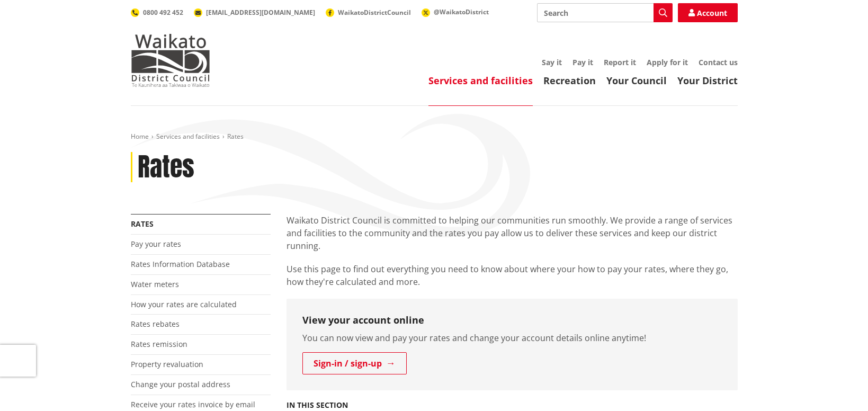 The image size is (868, 411). I want to click on a: Water meters, so click(155, 284).